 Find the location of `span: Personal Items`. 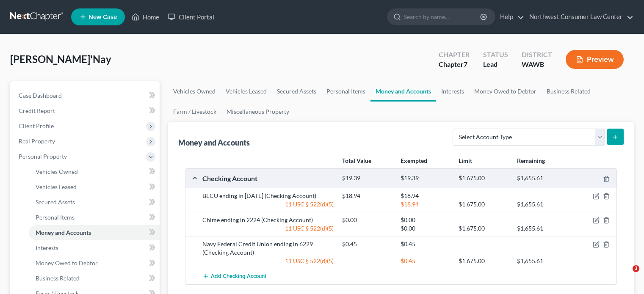

span: Personal Items is located at coordinates (55, 217).